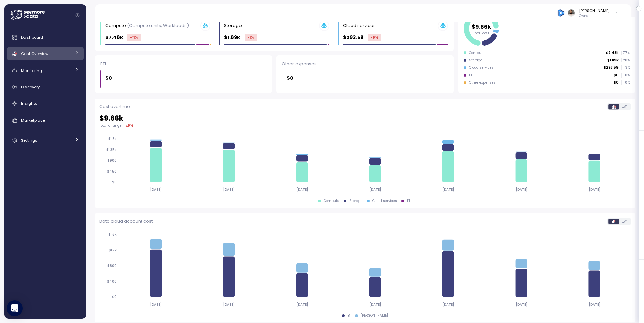 The height and width of the screenshot is (323, 644). Describe the element at coordinates (33, 120) in the screenshot. I see `span: Marketplace` at that location.